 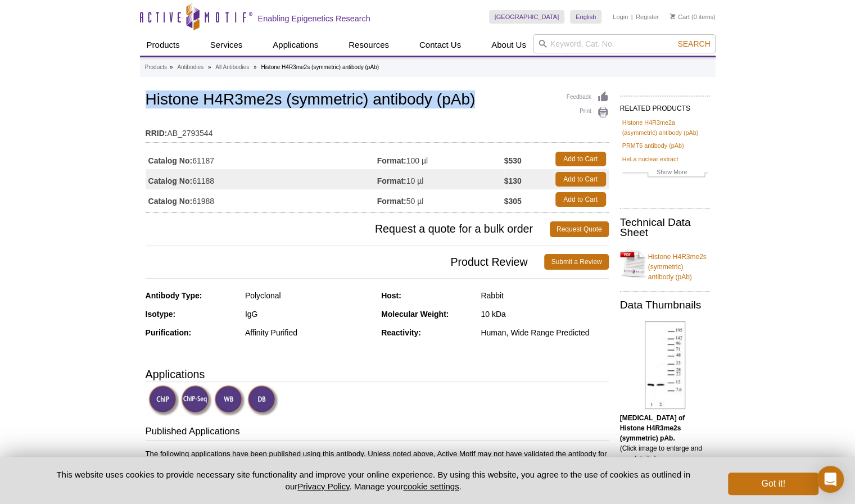 What do you see at coordinates (509, 45) in the screenshot?
I see `a: About Us` at bounding box center [509, 45].